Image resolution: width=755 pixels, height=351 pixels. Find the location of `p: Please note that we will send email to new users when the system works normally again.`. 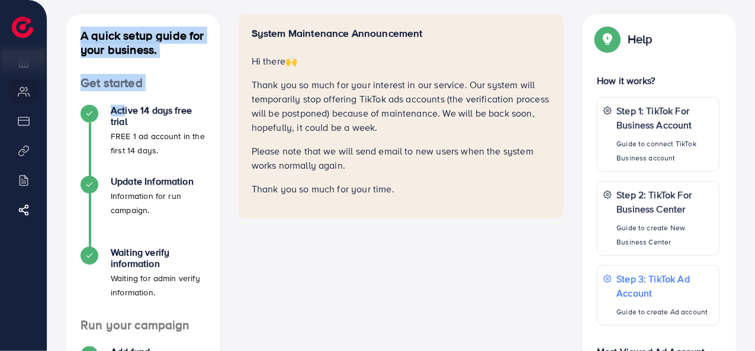

p: Please note that we will send email to new users when the system works normally again. is located at coordinates (401, 158).